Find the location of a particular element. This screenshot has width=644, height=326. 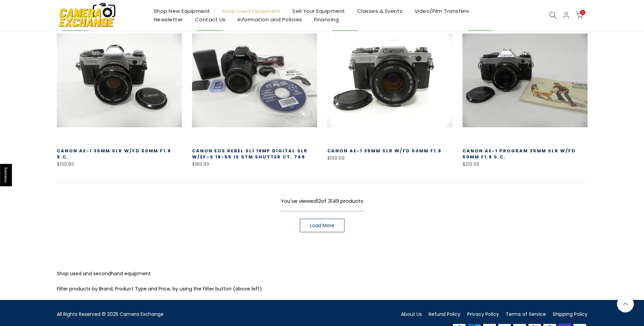

a: Shop Used Equipment is located at coordinates (251, 11).